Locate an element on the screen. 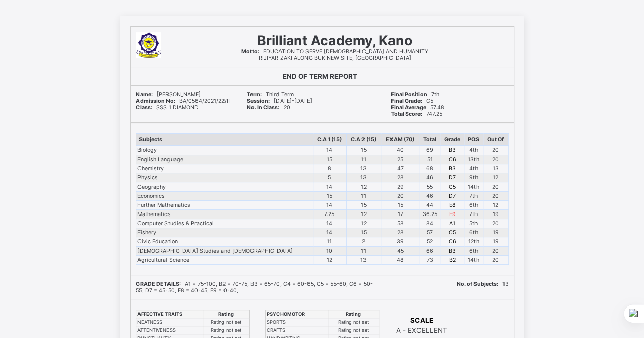 The height and width of the screenshot is (338, 644). td: 73 is located at coordinates (429, 260).